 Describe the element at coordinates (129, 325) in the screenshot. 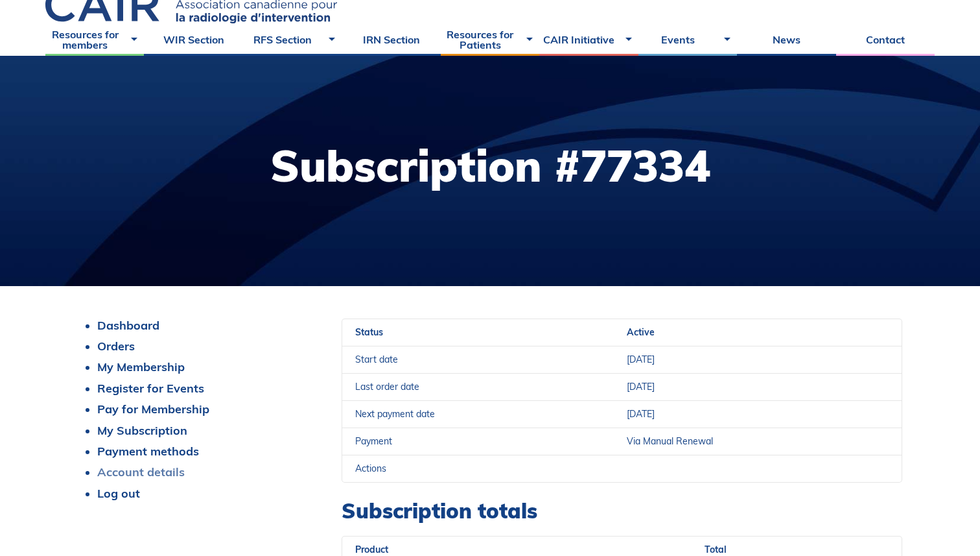

I see `a: Dashboard` at that location.